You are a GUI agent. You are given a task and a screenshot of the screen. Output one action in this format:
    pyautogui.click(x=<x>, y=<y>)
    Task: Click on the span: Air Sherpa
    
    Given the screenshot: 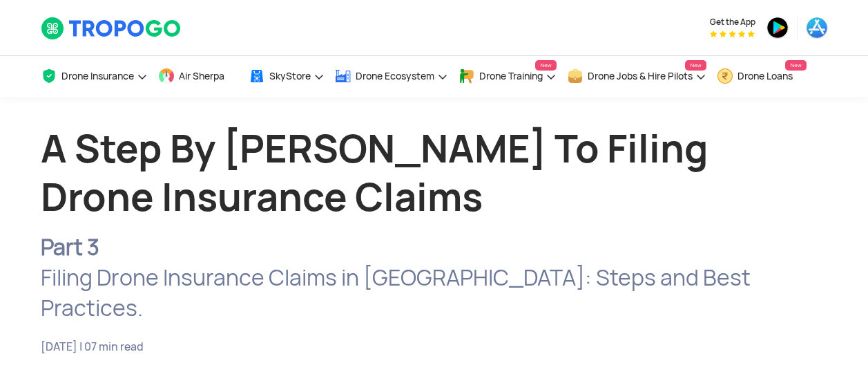 What is the action you would take?
    pyautogui.click(x=202, y=76)
    